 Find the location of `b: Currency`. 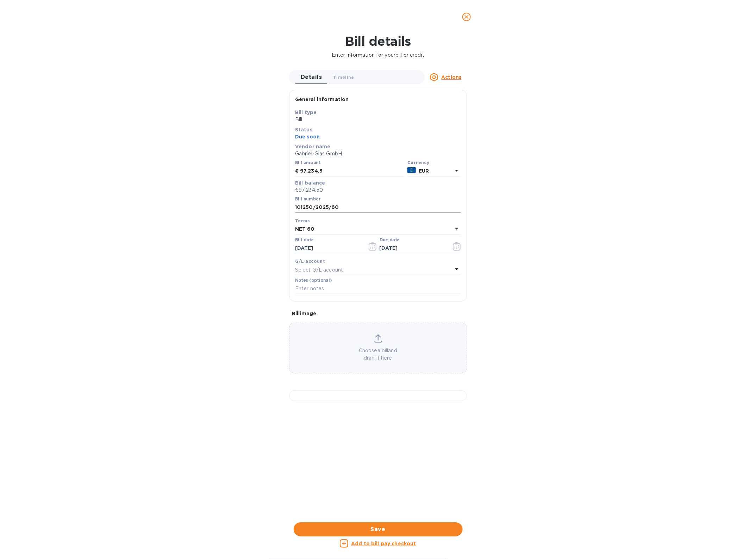

b: Currency is located at coordinates (419, 162).